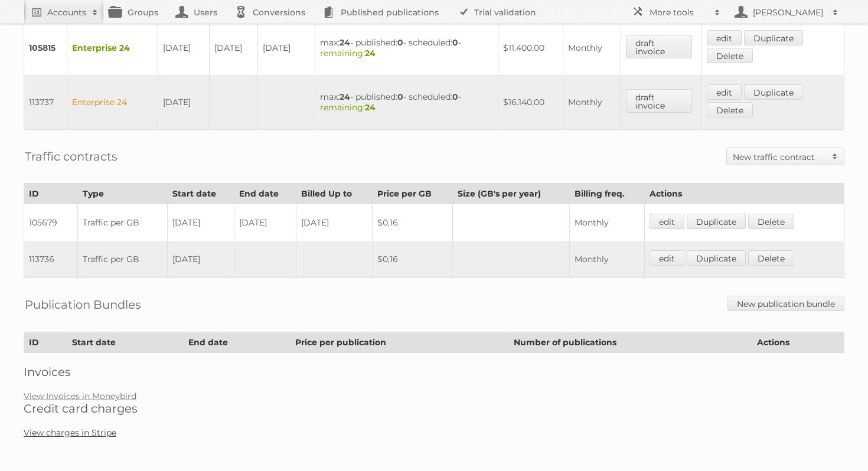  Describe the element at coordinates (51, 222) in the screenshot. I see `td: 105679` at that location.